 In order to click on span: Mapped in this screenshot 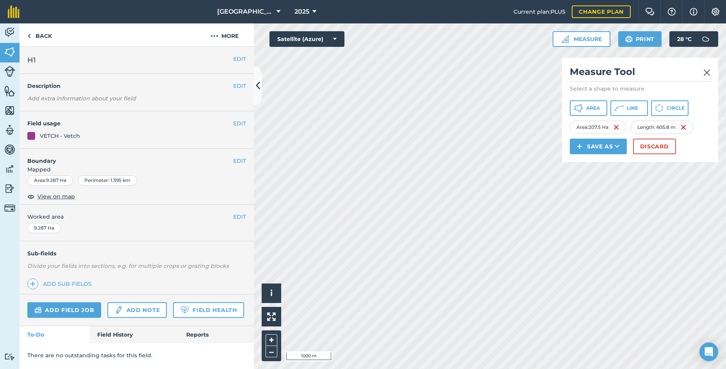, I will do `click(137, 170)`.